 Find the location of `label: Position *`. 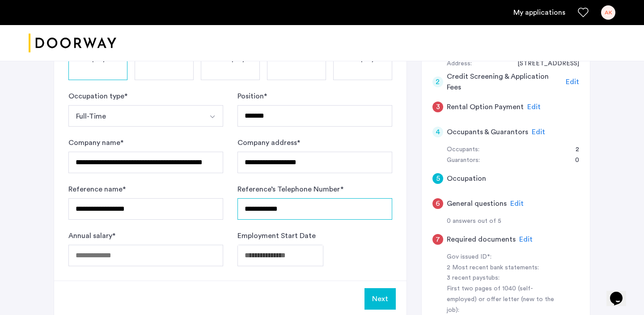

label: Position * is located at coordinates (252, 96).